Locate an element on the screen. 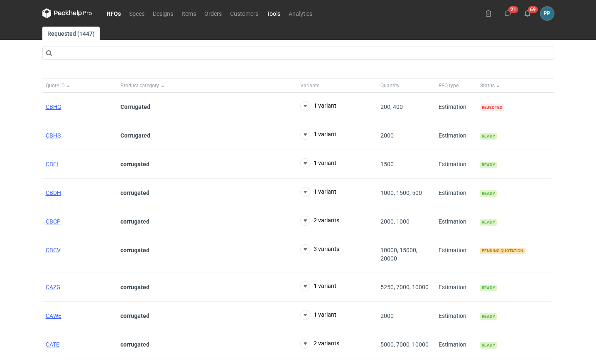  div: Paweł Puch is located at coordinates (547, 13).